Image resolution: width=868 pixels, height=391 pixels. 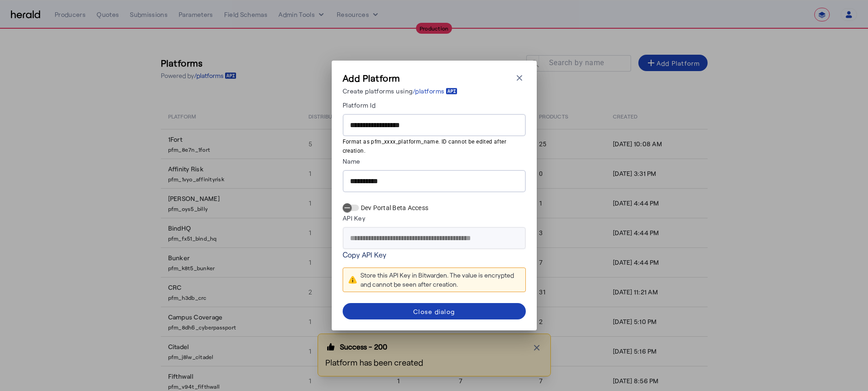 I want to click on mat-hint: Format as pfm_xxxx_platform_name. ID cannot be edited after creation., so click(x=431, y=146).